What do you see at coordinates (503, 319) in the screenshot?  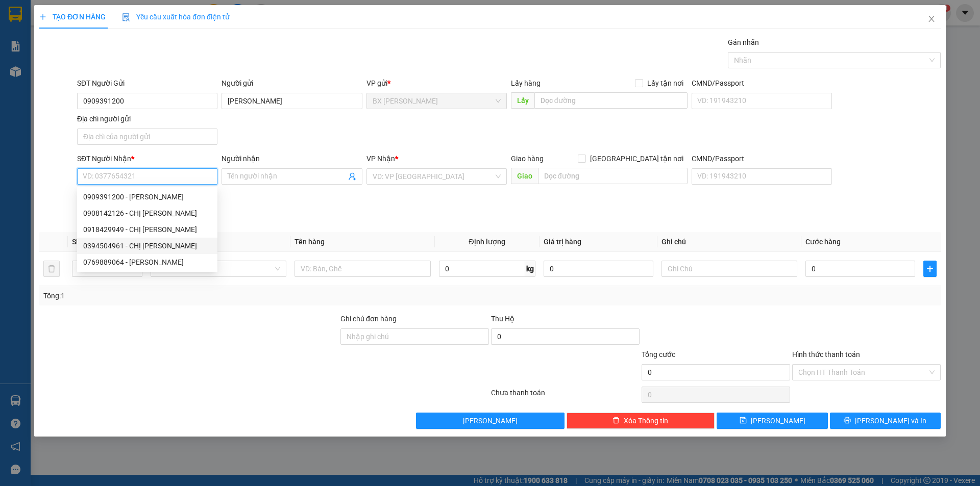 I see `span: Thu Hộ` at bounding box center [503, 319].